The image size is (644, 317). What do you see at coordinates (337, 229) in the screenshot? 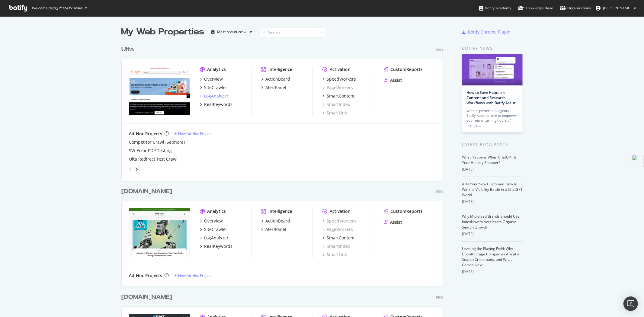
I see `div: PageWorkers` at bounding box center [337, 229].